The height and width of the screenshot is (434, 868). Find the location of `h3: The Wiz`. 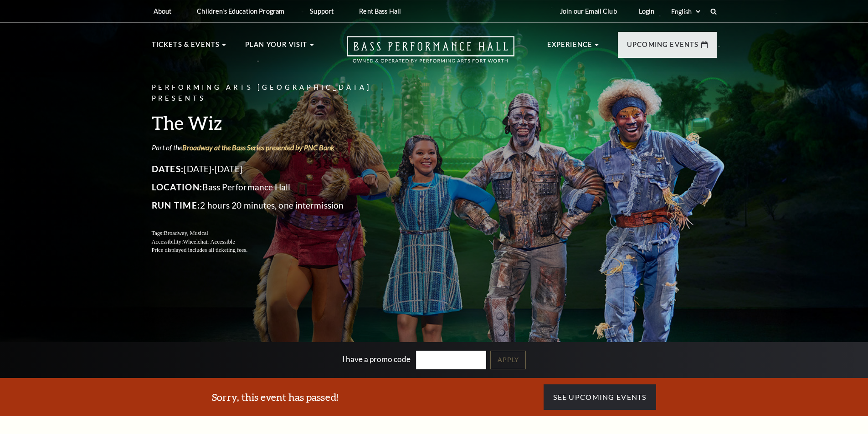

h3: The Wiz is located at coordinates (277, 122).